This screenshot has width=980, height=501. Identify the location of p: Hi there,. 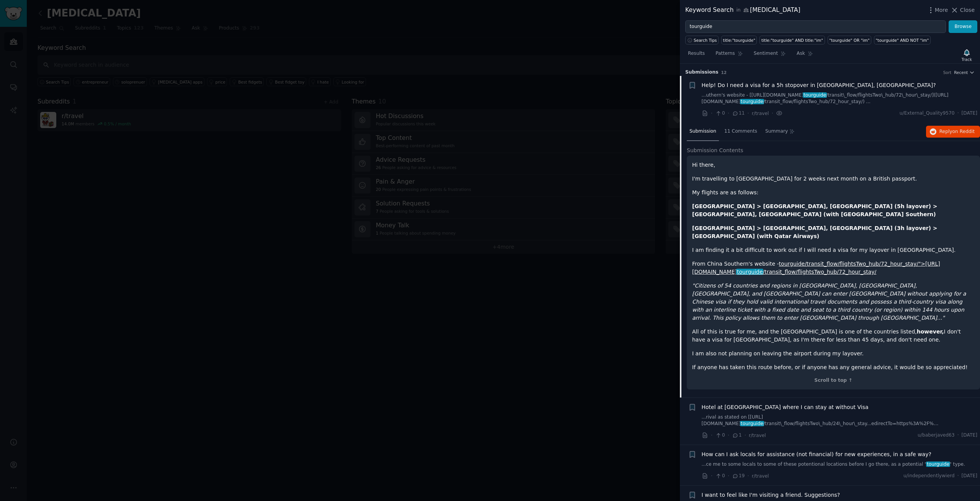
(833, 164).